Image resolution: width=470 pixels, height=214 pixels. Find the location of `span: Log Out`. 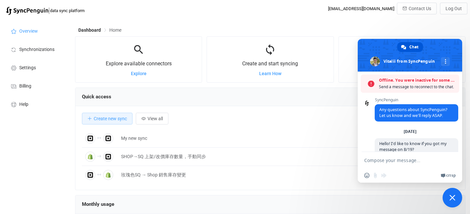

span: Log Out is located at coordinates (454, 8).